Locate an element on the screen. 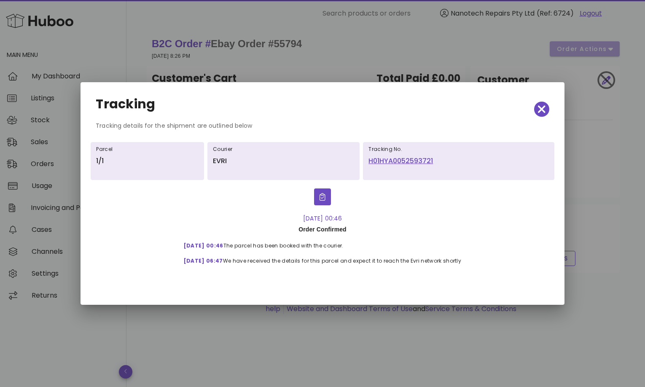 The width and height of the screenshot is (645, 387). h6: Parcel is located at coordinates (147, 149).